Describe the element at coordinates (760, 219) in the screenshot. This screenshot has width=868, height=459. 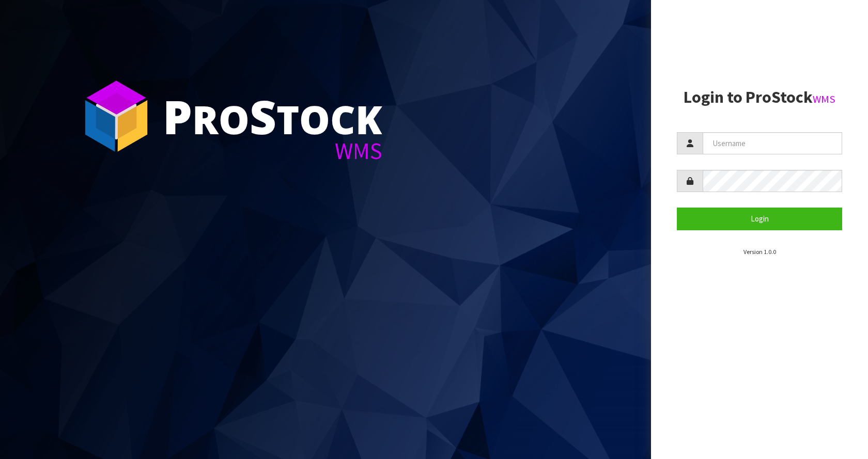
I see `button: Login` at that location.